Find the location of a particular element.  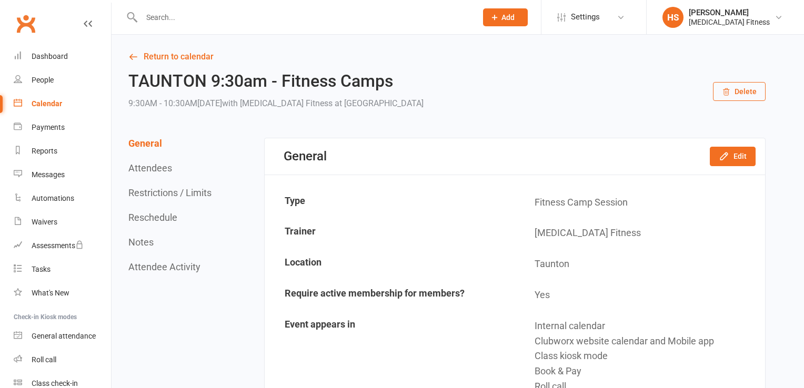

div: Internal calendar is located at coordinates (646, 326).